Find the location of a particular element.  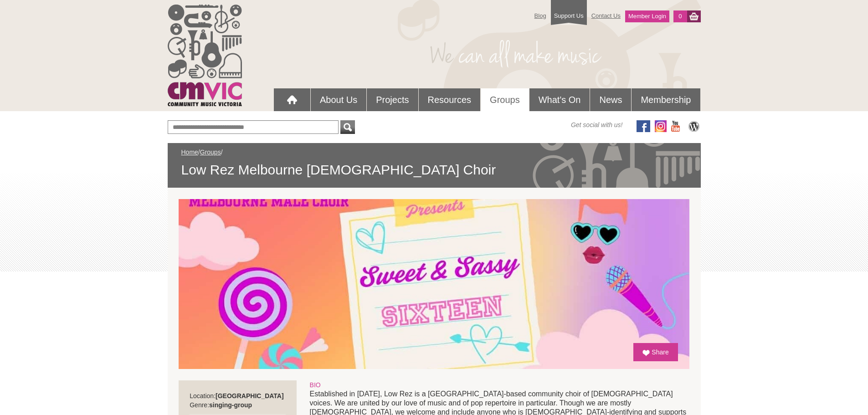

a: About Us is located at coordinates (339, 100).